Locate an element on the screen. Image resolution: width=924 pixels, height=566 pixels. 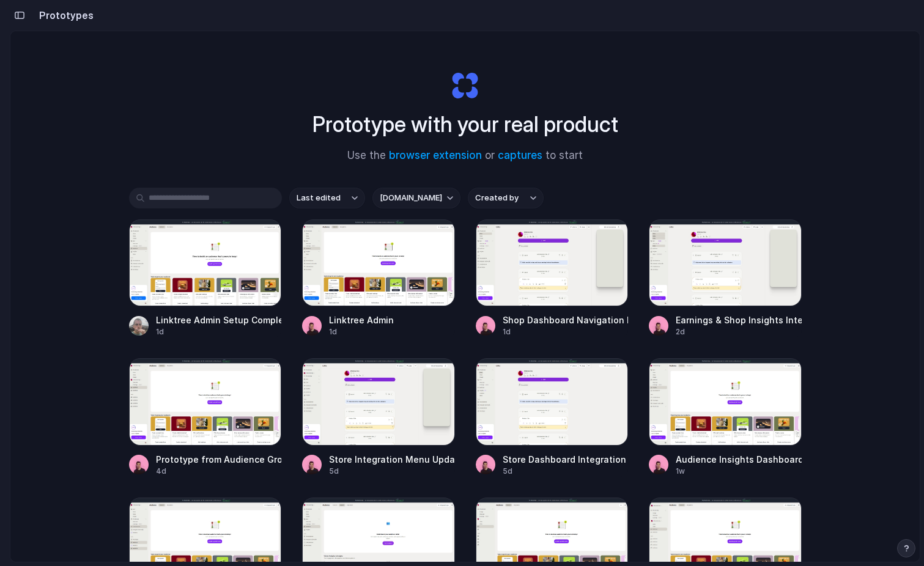
a: Earnings & Shop Insights IntegrationEarnings & Shop Insights Integration2d is located at coordinates (725, 278).